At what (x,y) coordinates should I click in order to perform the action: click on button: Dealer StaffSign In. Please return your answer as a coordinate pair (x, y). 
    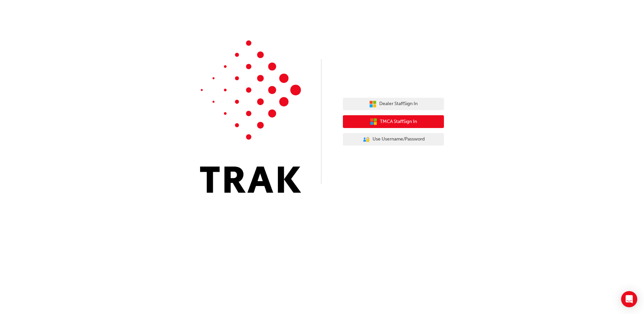
    Looking at the image, I should click on (393, 104).